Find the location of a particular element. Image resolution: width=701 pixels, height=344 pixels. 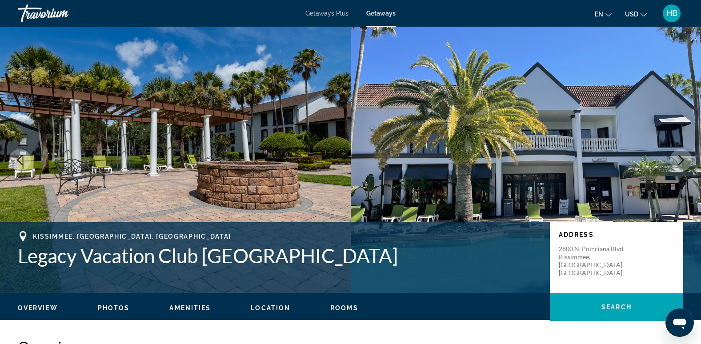

button: User Menu is located at coordinates (672, 13).